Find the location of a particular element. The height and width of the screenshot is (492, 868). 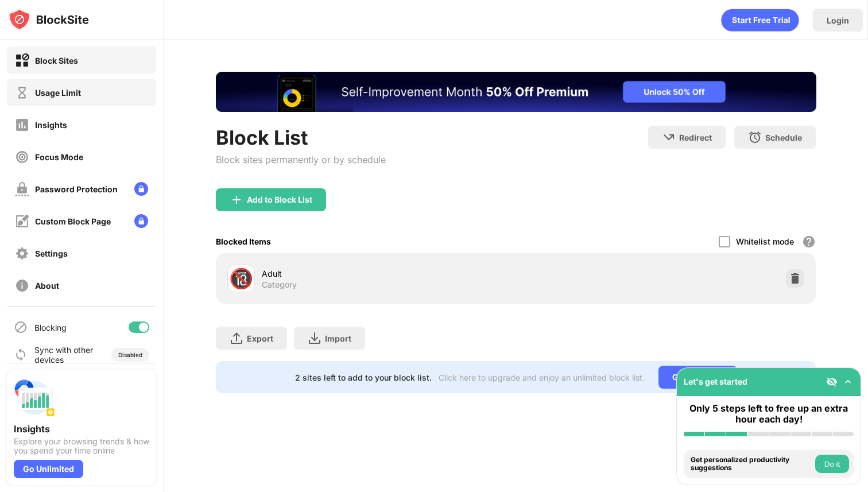

img: customize-block-page-off.svg is located at coordinates (21, 221).